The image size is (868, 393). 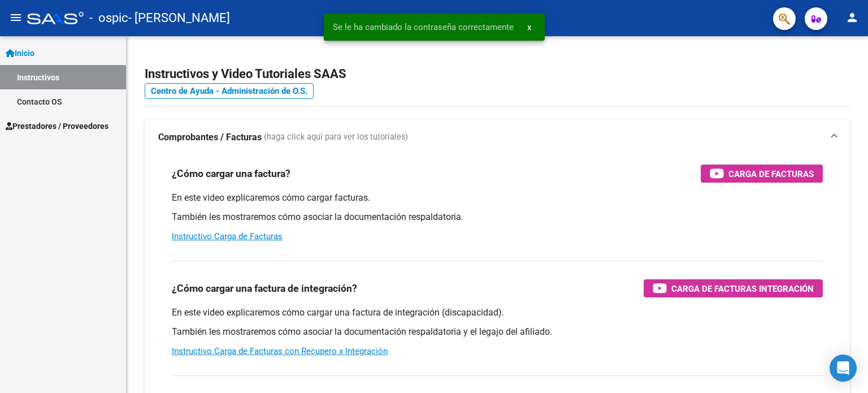 What do you see at coordinates (852, 18) in the screenshot?
I see `mat-icon: person` at bounding box center [852, 18].